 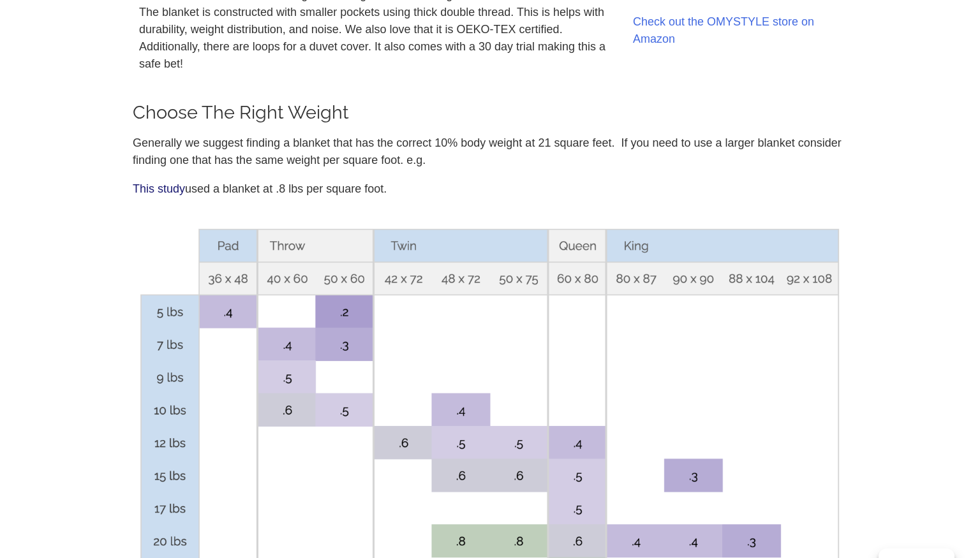 What do you see at coordinates (159, 189) in the screenshot?
I see `a: This study` at bounding box center [159, 189].